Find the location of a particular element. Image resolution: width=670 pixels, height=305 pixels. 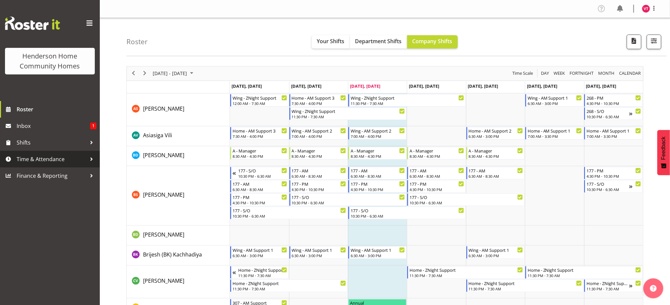

div: 268 - S/O is located at coordinates (608, 111).